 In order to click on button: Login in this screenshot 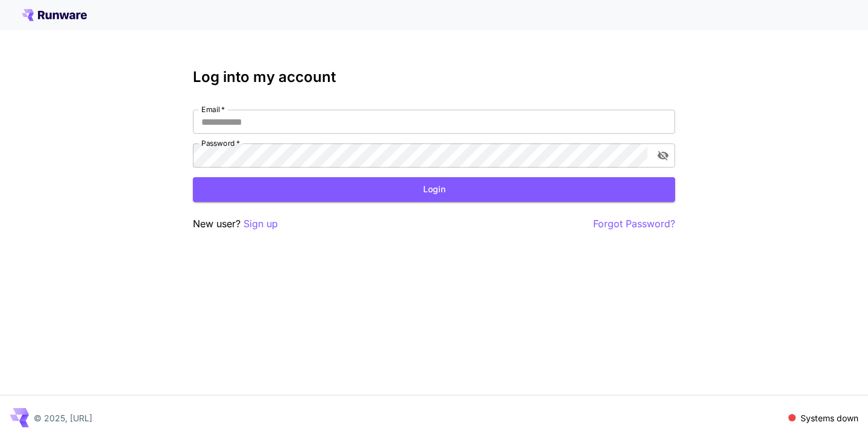, I will do `click(434, 190)`.